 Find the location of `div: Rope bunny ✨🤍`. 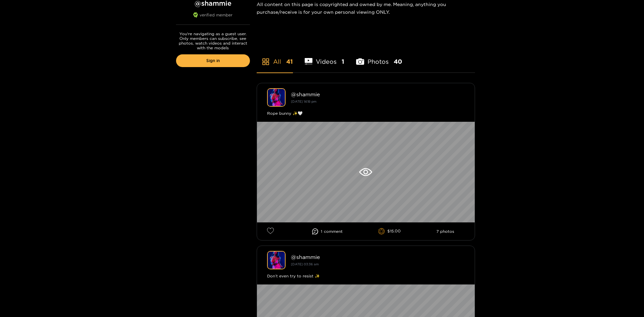

div: Rope bunny ✨🤍 is located at coordinates (366, 114).